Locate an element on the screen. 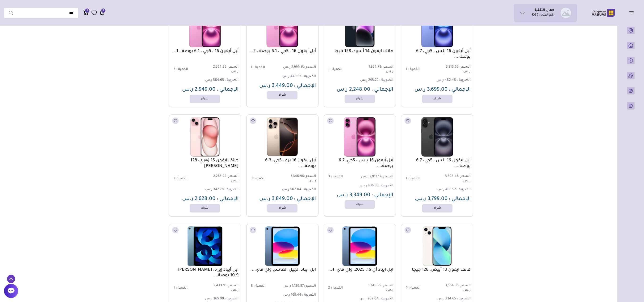 This screenshot has height=302, width=644. span: 3,449.00 ر.س is located at coordinates (276, 86).